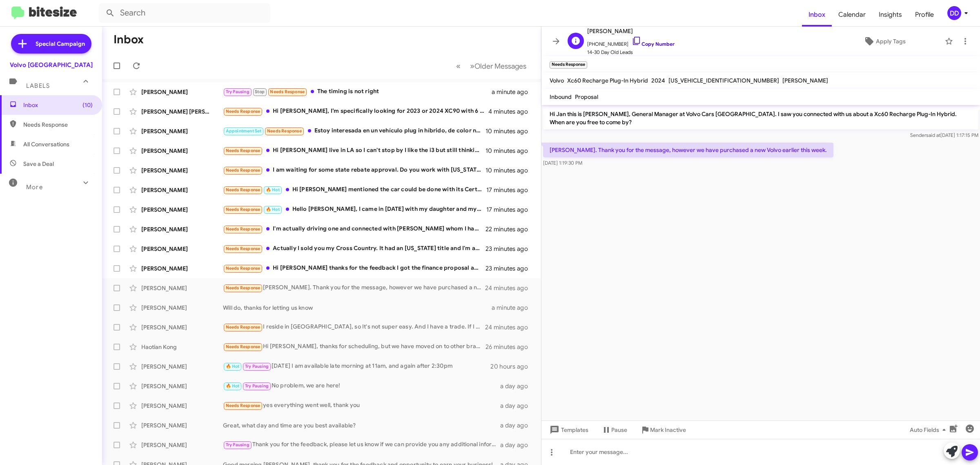  Describe the element at coordinates (510, 229) in the screenshot. I see `div: 22 minutes ago` at that location.